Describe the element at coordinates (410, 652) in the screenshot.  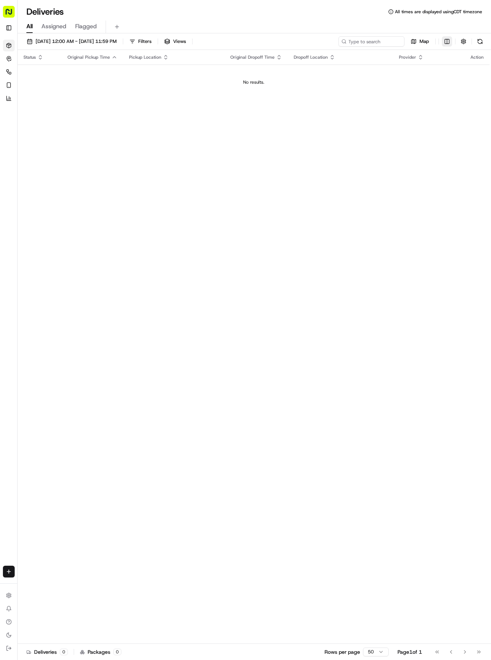
I see `div: Page 1 of 1` at that location.